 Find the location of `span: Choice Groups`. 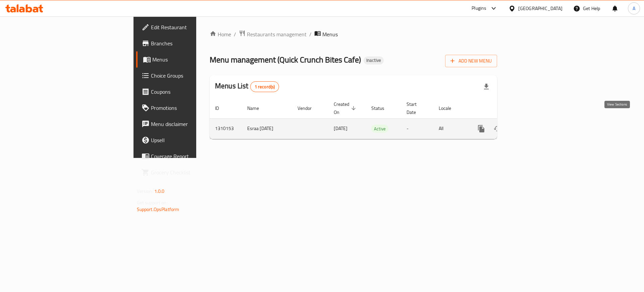

span: Choice Groups is located at coordinates (194, 75).